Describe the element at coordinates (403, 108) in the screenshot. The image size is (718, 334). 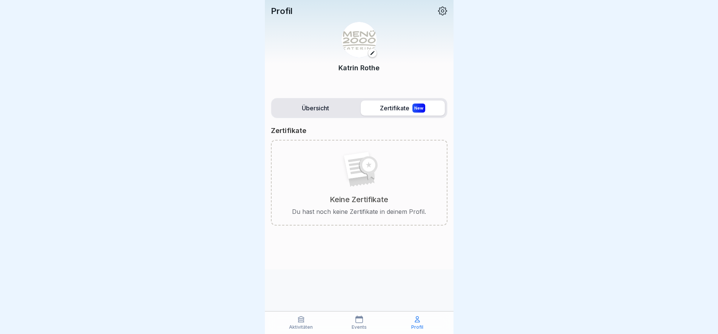
I see `label: Zertifikate` at that location.